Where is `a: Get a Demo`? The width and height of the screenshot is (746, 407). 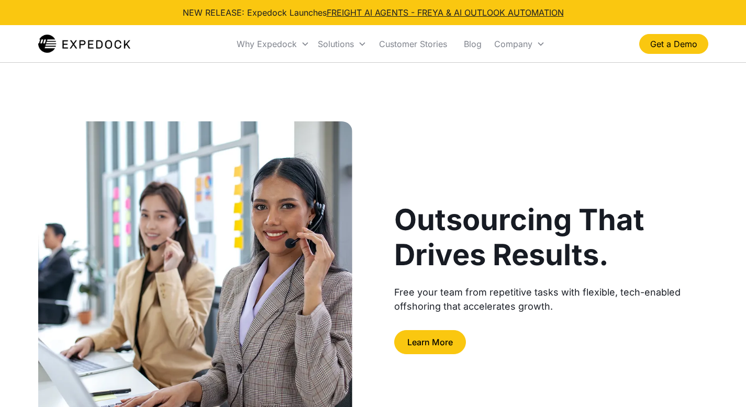 a: Get a Demo is located at coordinates (674, 44).